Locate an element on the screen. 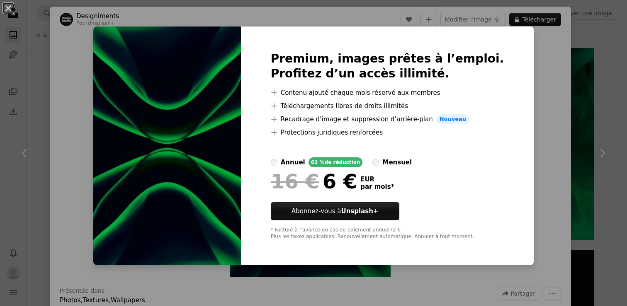 This screenshot has height=306, width=627. div: * Facturé à l’avance en cas de paiement annuel 72 € Plus les taxes applicables. Renouvellement au... is located at coordinates (387, 234).